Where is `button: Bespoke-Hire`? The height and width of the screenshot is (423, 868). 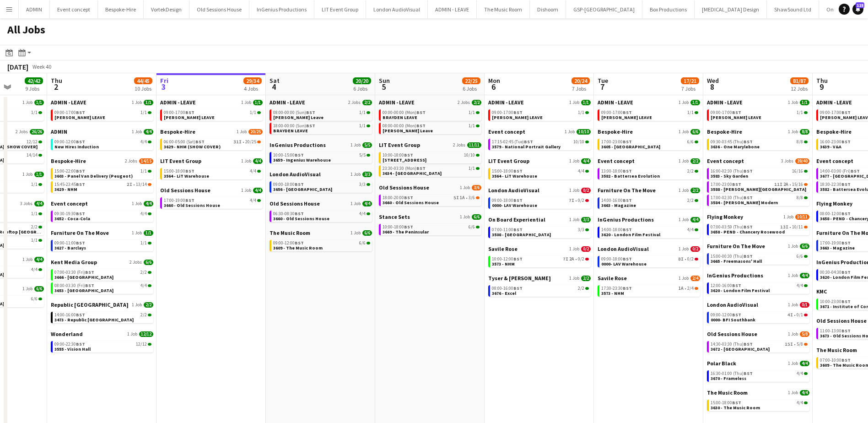
button: Bespoke-Hire is located at coordinates (121, 9).